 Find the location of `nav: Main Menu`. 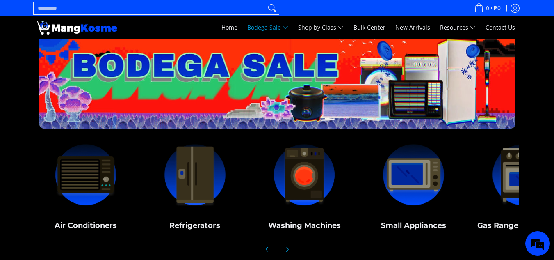

nav: Main Menu is located at coordinates (322, 27).